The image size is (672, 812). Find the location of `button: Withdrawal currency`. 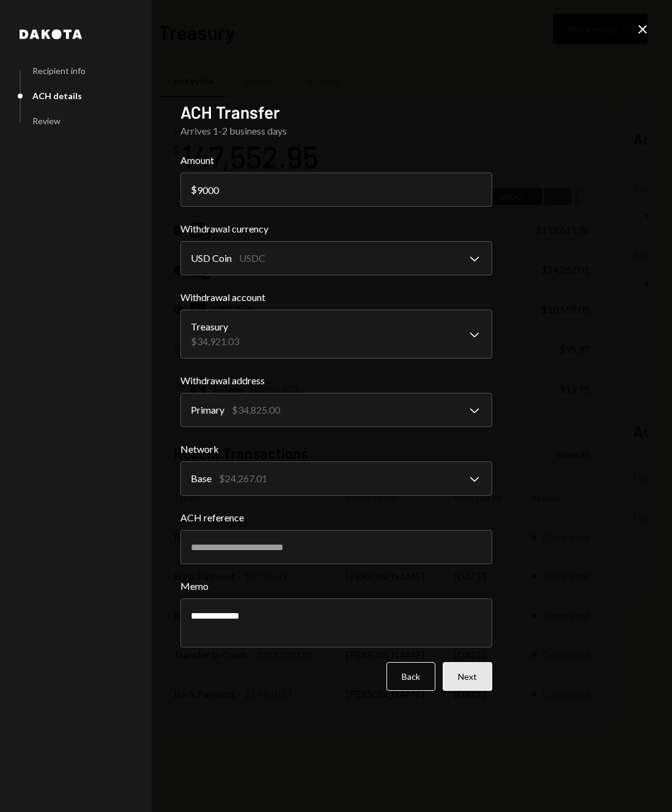

button: Withdrawal currency is located at coordinates (336, 258).